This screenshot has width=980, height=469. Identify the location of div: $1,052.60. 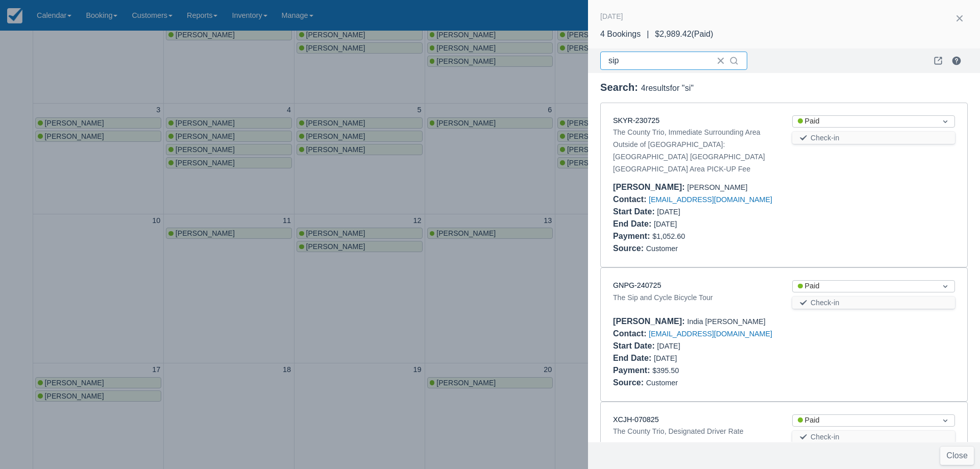
(784, 236).